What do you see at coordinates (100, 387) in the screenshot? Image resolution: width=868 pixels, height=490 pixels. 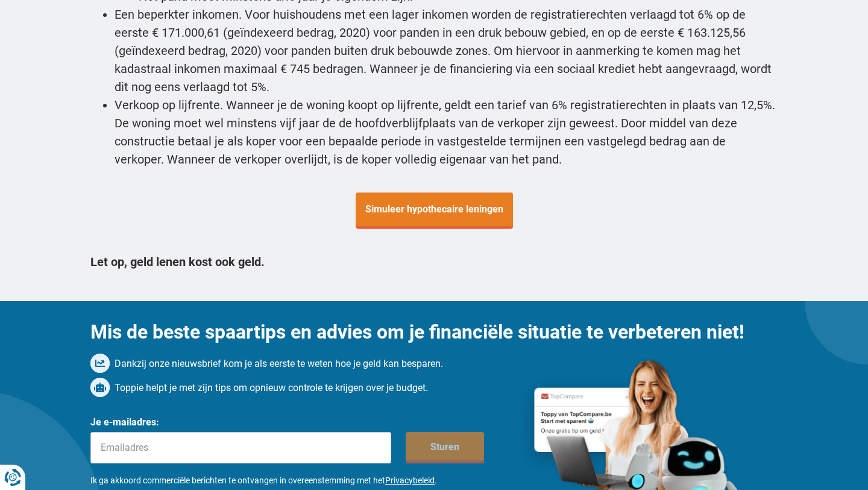 I see `img: landing.mg.newsletter.selling-point[1].alt` at bounding box center [100, 387].